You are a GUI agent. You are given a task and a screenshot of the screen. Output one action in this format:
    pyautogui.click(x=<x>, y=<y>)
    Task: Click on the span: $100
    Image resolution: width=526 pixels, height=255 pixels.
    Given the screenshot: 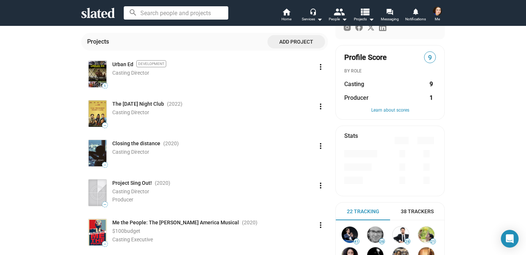 What is the action you would take?
    pyautogui.click(x=118, y=231)
    